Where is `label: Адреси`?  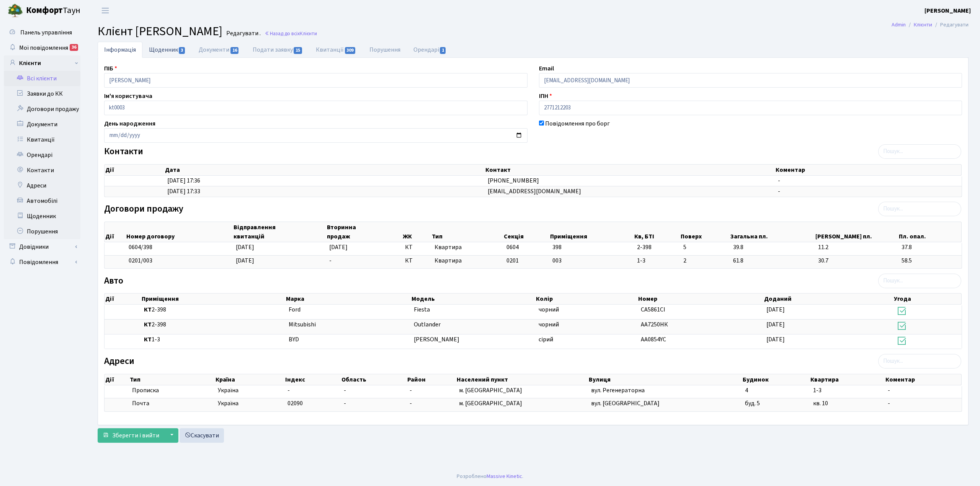 label: Адреси is located at coordinates (119, 361).